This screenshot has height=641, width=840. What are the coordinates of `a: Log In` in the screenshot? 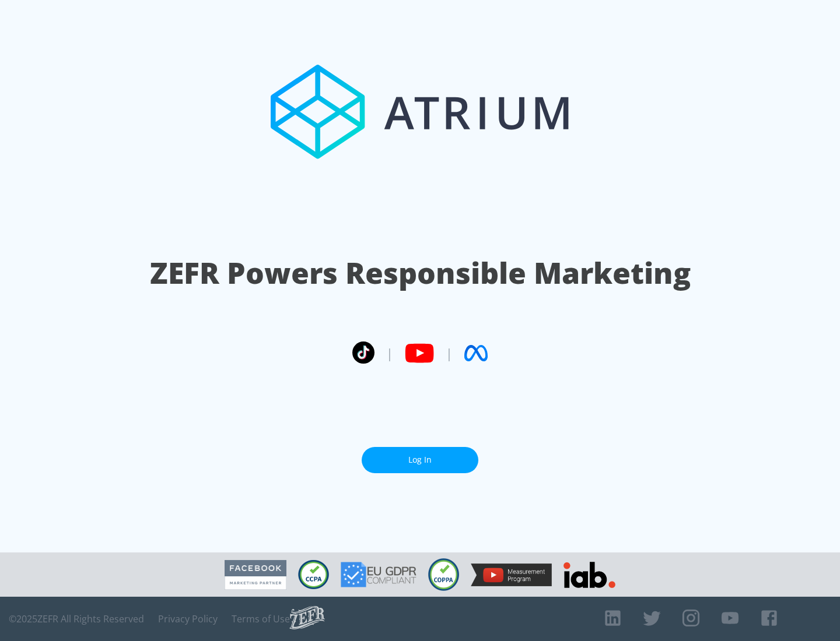 It's located at (420, 460).